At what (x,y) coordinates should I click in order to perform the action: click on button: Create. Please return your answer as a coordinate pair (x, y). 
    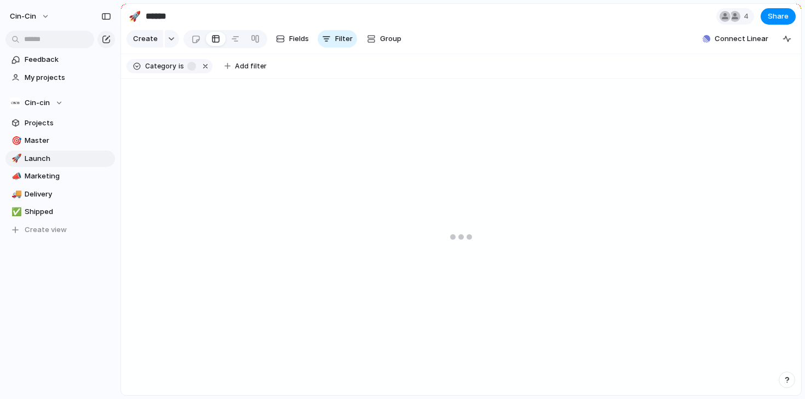
    Looking at the image, I should click on (145, 39).